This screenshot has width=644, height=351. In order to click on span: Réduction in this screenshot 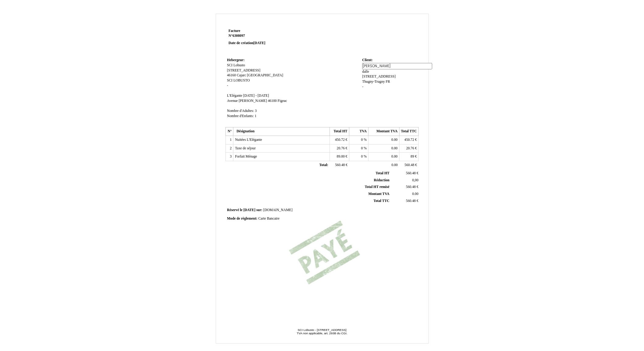, I will do `click(381, 180)`.